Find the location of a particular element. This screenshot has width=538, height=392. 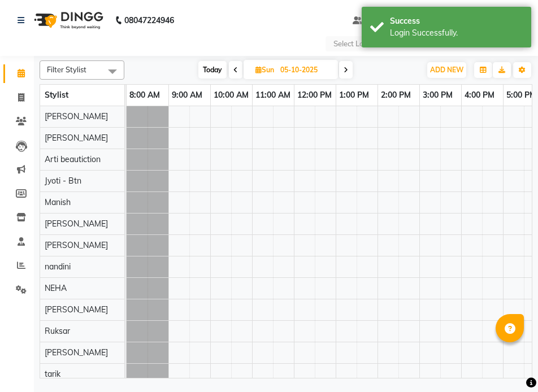

button: ADD NEW is located at coordinates (446, 70).